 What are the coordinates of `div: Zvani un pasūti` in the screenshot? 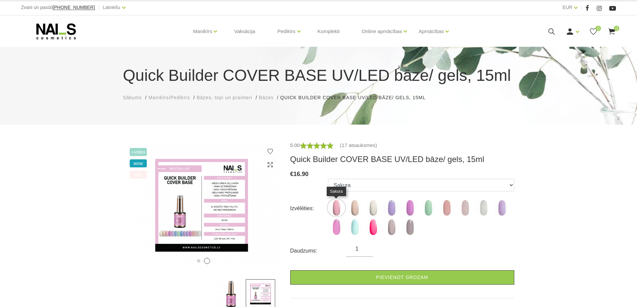 It's located at (58, 7).